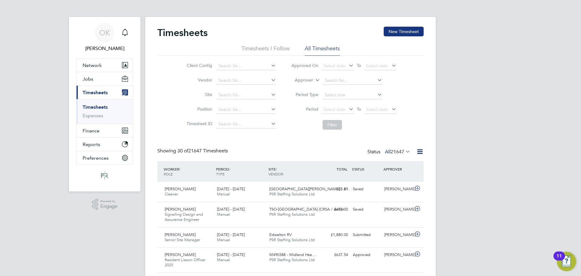 The image size is (581, 276). I want to click on div: WORKER, so click(188, 171).